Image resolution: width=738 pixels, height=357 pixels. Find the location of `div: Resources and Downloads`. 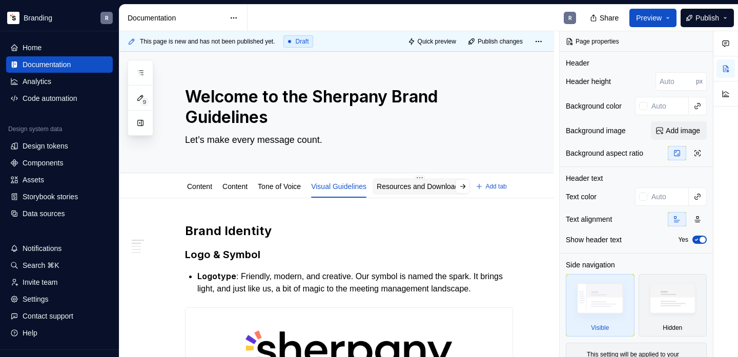

div: Resources and Downloads is located at coordinates (419, 186).